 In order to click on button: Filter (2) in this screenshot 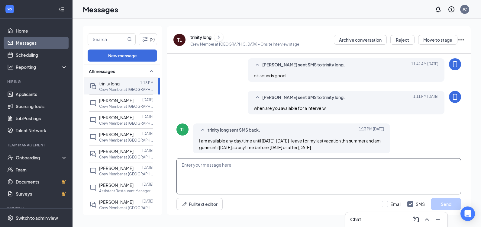, I will do `click(148, 39)`.